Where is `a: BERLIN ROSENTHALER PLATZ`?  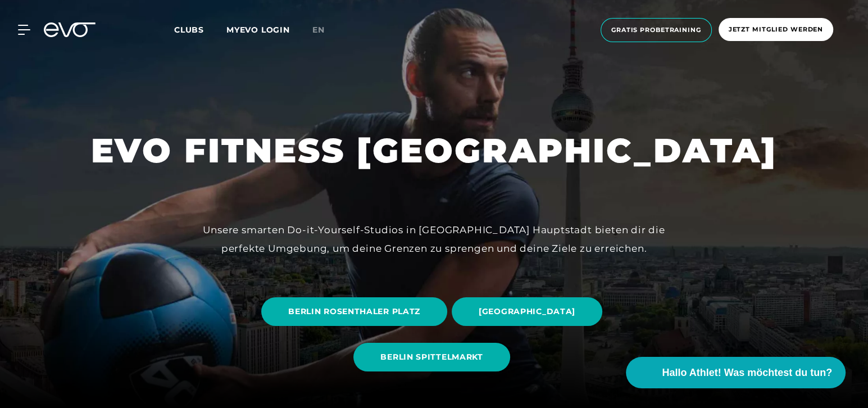
a: BERLIN ROSENTHALER PLATZ is located at coordinates (356, 312).